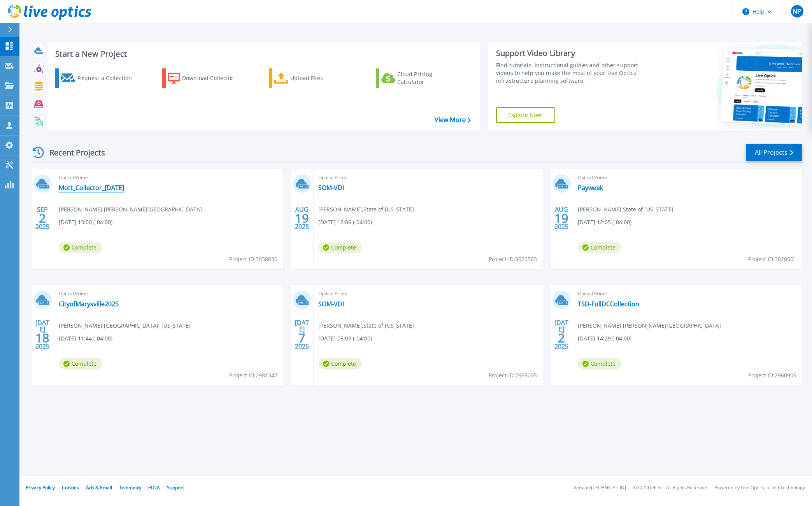 This screenshot has width=812, height=506. I want to click on a: Request a Collection, so click(98, 78).